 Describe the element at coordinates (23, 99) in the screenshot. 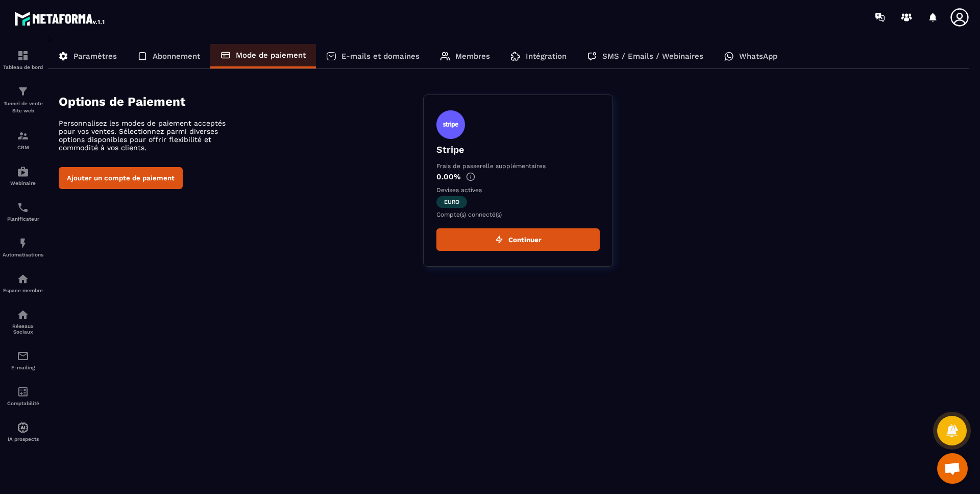

I see `a: formationformationTunnel de vente Site web` at that location.